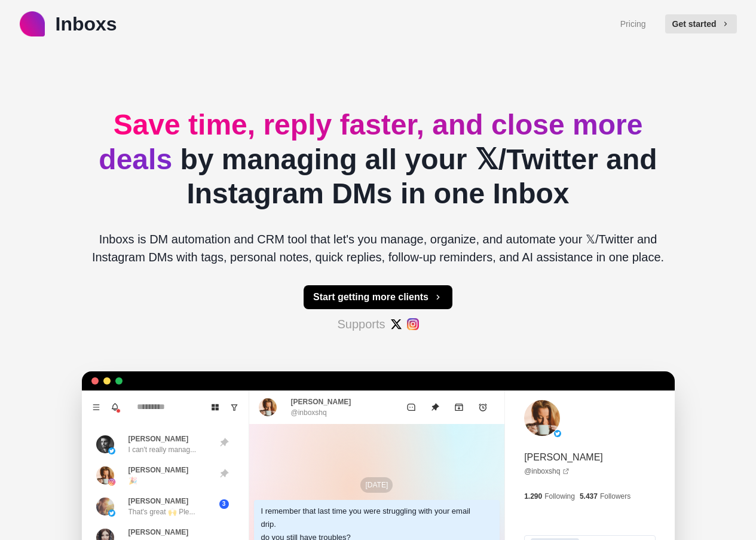 Image resolution: width=756 pixels, height=540 pixels. What do you see at coordinates (378, 249) in the screenshot?
I see `p: Inboxs is DM automation and CRM tool that let's you manage, organize, and automate your 𝕏/Twitter...` at bounding box center [378, 249].